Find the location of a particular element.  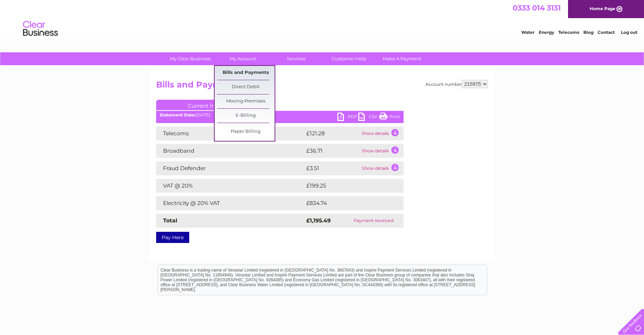

a: E-Billing is located at coordinates (246, 115).